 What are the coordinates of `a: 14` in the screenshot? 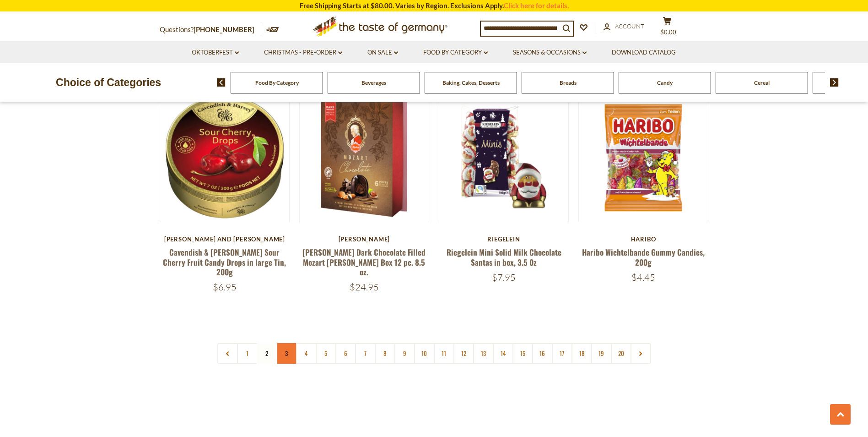 It's located at (503, 353).